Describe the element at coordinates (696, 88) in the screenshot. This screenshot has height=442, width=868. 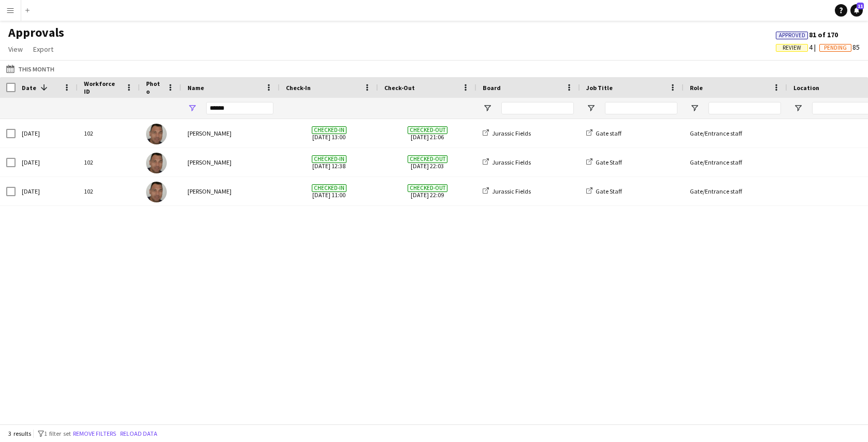
I see `span: Role` at that location.